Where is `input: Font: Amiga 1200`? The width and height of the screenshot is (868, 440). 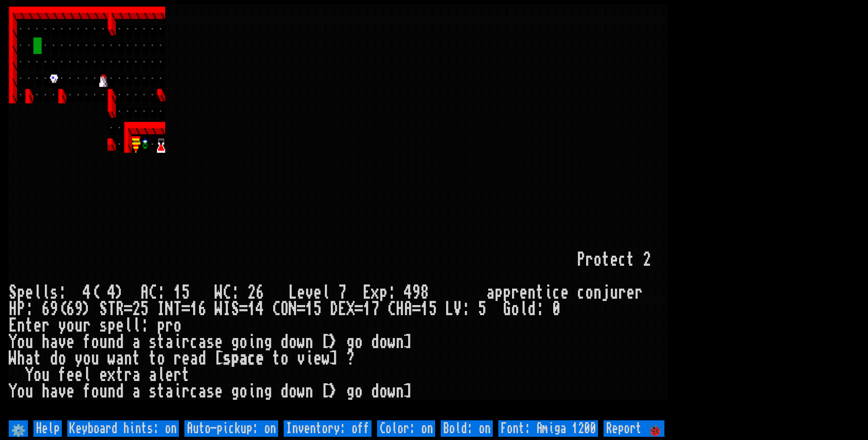 input: Font: Amiga 1200 is located at coordinates (548, 429).